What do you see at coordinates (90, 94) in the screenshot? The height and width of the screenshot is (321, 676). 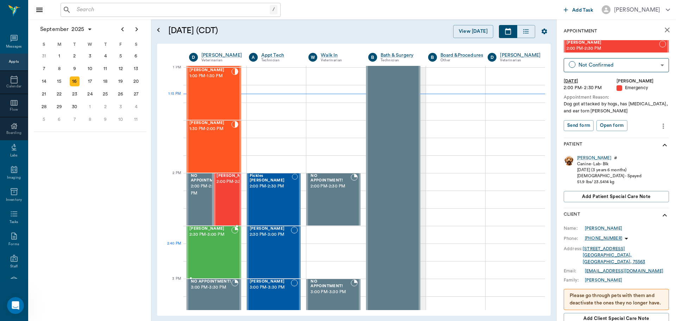 I see `div: Wednesday, September 24, 2025` at bounding box center [90, 94].